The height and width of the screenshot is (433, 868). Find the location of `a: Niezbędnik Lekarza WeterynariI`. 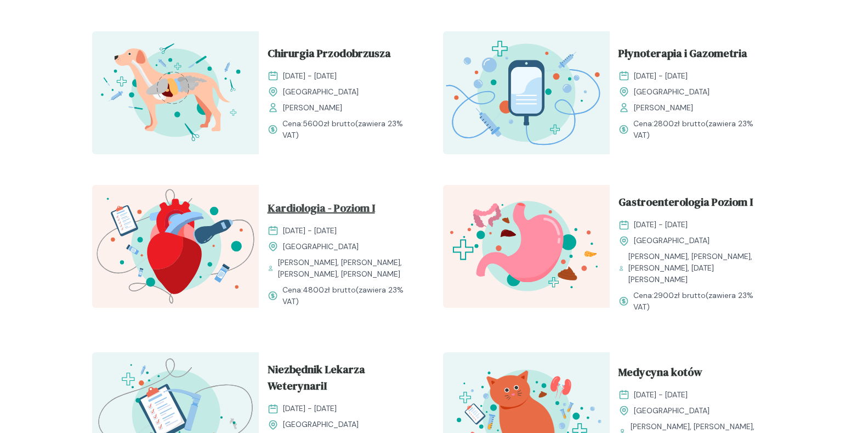

a: Niezbędnik Lekarza WeterynariI is located at coordinates (342, 380).